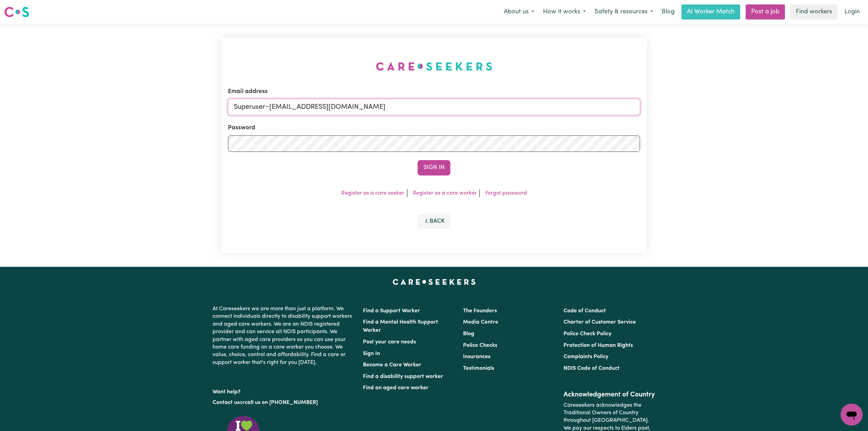 The image size is (868, 431). Describe the element at coordinates (765, 12) in the screenshot. I see `a: Post a job` at that location.